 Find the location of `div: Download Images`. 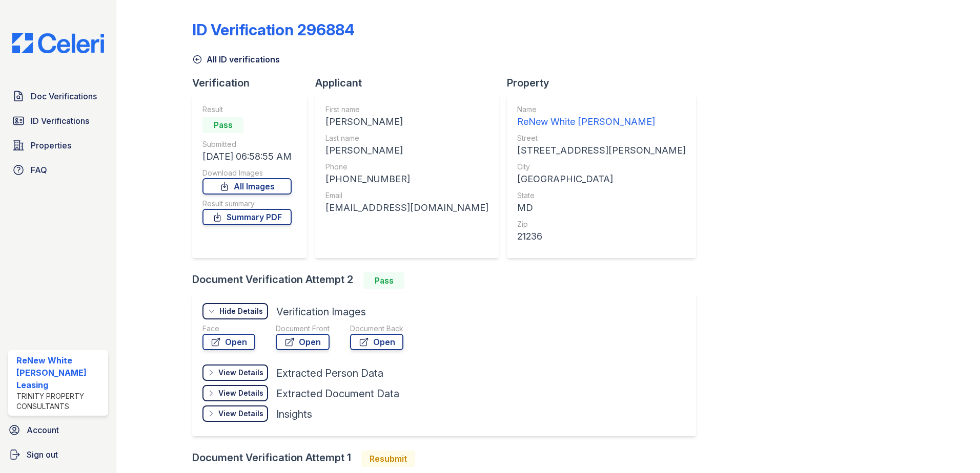

div: Download Images is located at coordinates (247, 173).